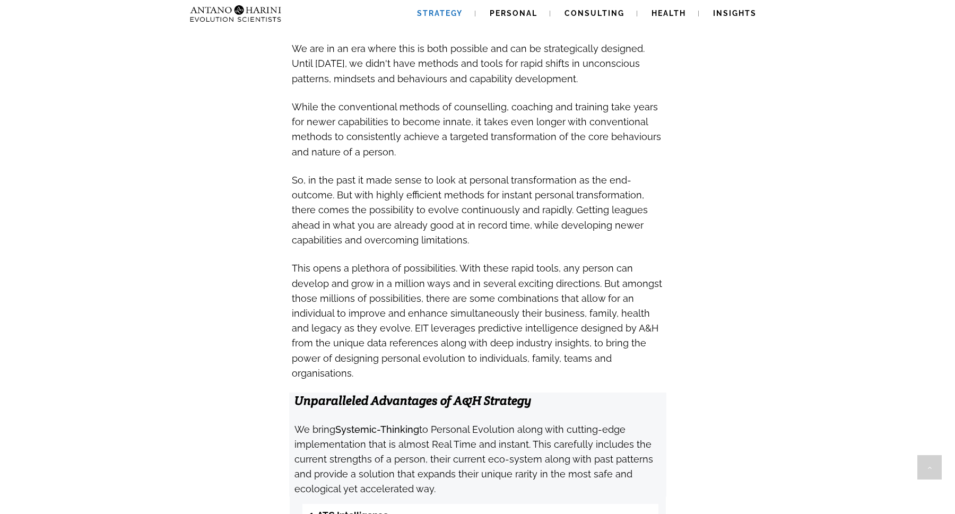 The width and height of the screenshot is (955, 514). Describe the element at coordinates (669, 13) in the screenshot. I see `span: Health` at that location.